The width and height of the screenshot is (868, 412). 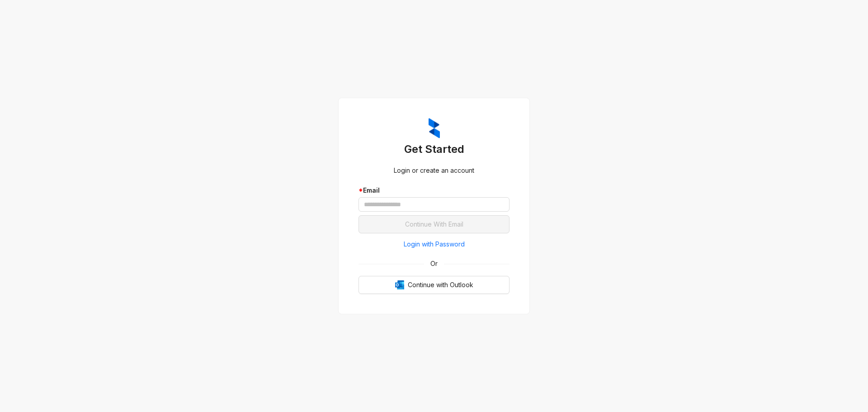 I want to click on span: Login with Password, so click(x=434, y=244).